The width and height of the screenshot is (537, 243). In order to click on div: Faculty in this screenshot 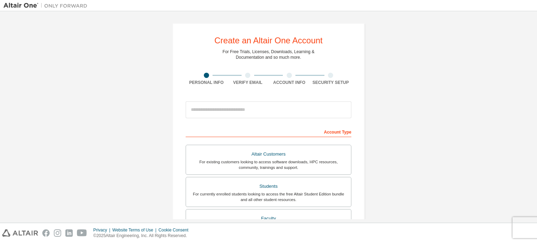, I will do `click(269, 219)`.